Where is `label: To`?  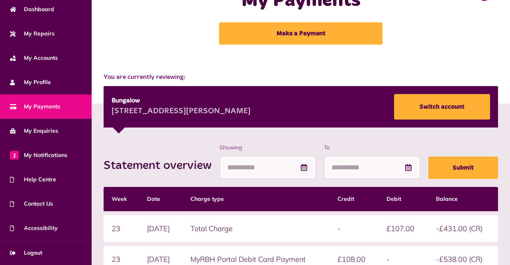 label: To is located at coordinates (372, 147).